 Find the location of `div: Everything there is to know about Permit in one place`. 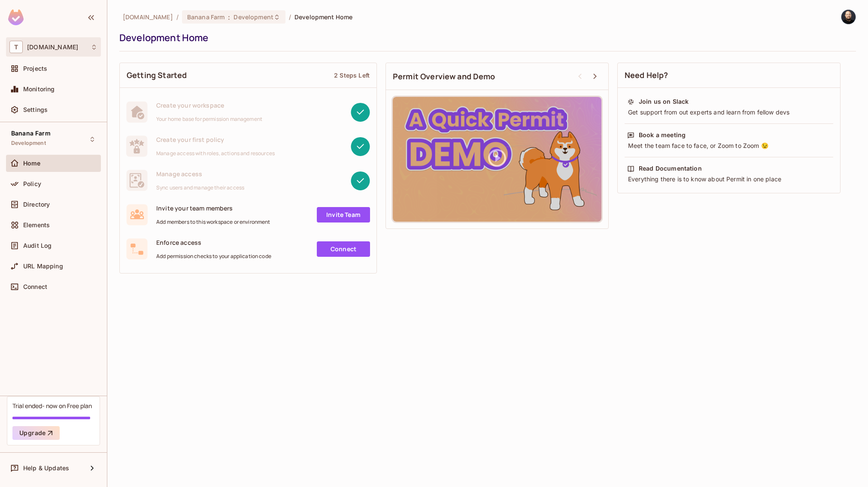

div: Everything there is to know about Permit in one place is located at coordinates (729, 180).